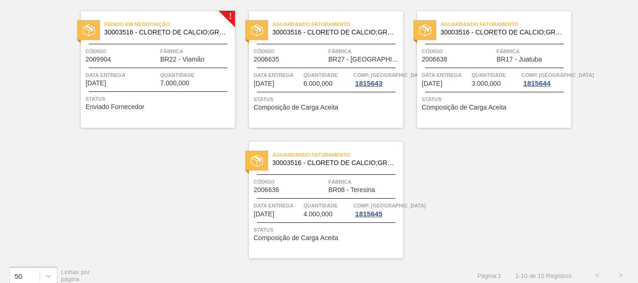  What do you see at coordinates (368, 214) in the screenshot?
I see `div: 1815645` at bounding box center [368, 214].